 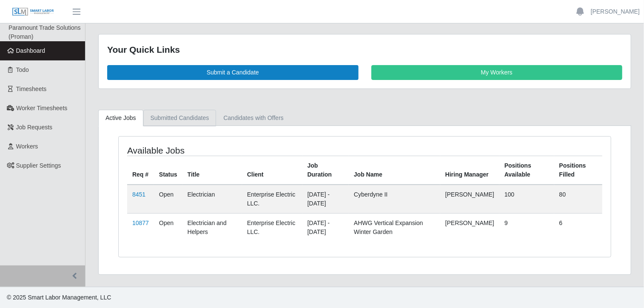 I want to click on td: Electrician, so click(x=212, y=199).